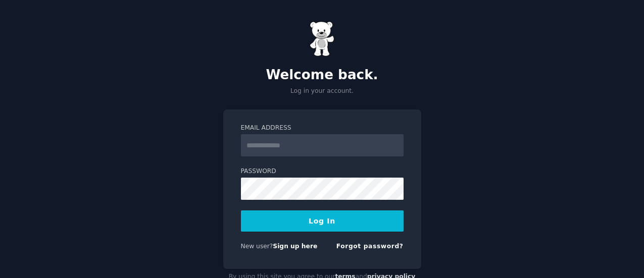  Describe the element at coordinates (323, 39) in the screenshot. I see `img: Gummy Bear` at that location.